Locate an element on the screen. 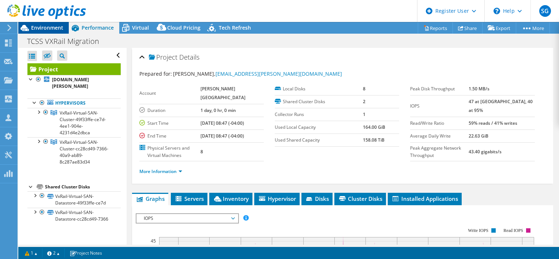  b: 1 is located at coordinates (364, 114).